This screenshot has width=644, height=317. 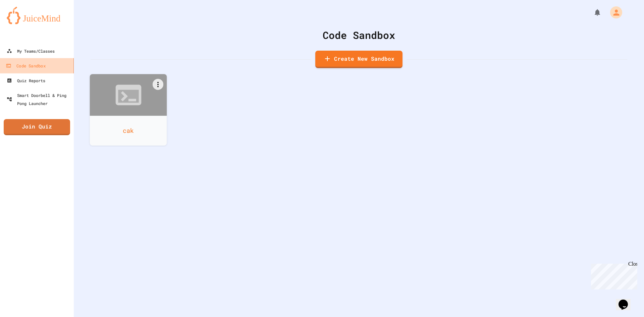 What do you see at coordinates (613, 13) in the screenshot?
I see `div: My Account` at bounding box center [613, 13].